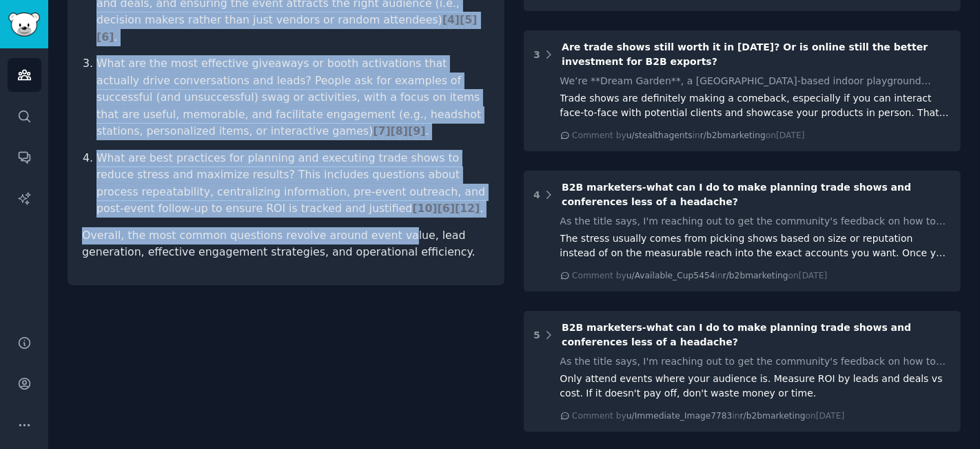 This screenshot has height=449, width=980. What do you see at coordinates (24, 24) in the screenshot?
I see `img: GummySearch logo` at bounding box center [24, 24].